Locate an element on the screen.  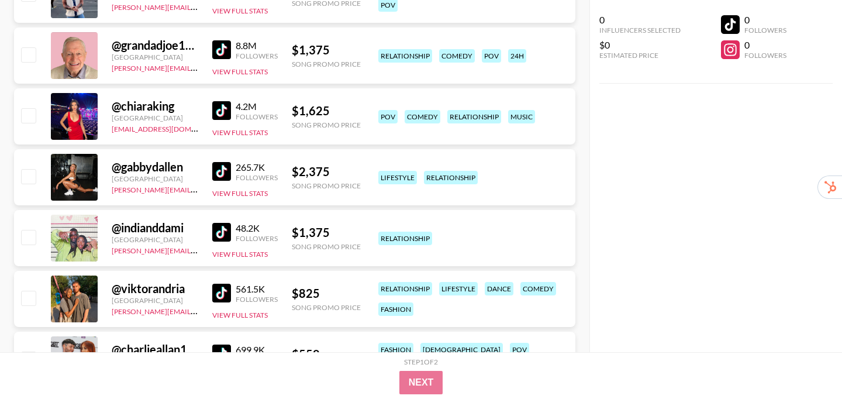
div: $ 825 is located at coordinates (326, 293).